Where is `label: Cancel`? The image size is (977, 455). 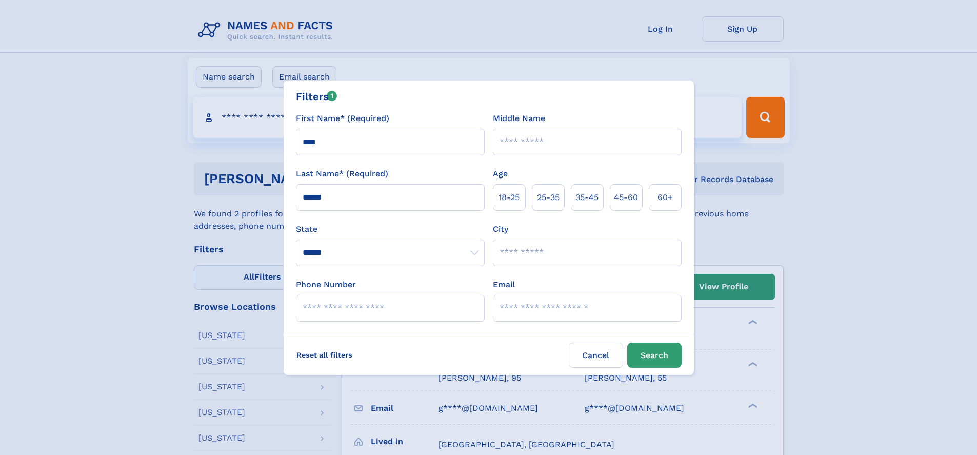 label: Cancel is located at coordinates (596, 355).